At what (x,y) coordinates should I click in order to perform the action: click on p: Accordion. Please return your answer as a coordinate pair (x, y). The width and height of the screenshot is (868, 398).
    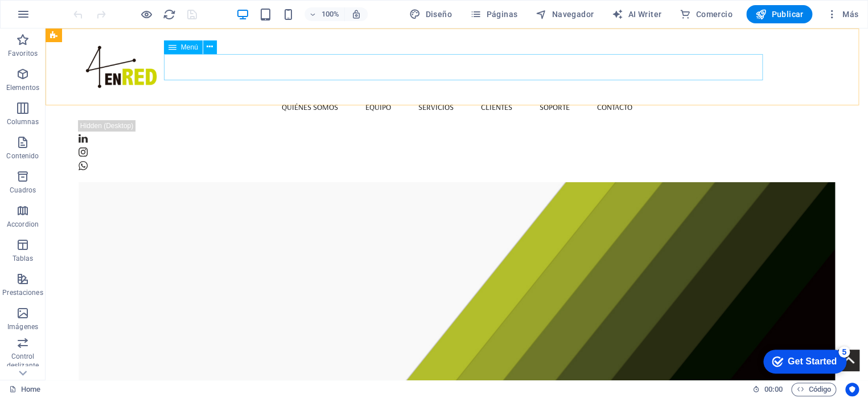
    Looking at the image, I should click on (23, 225).